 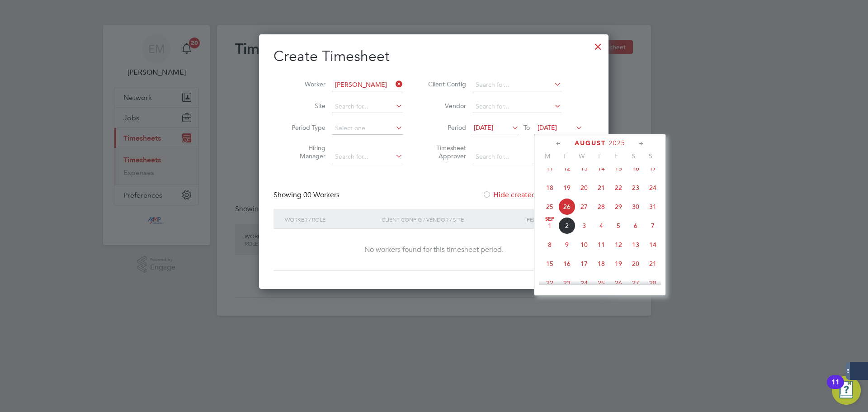 I want to click on label: Vendor, so click(x=445, y=106).